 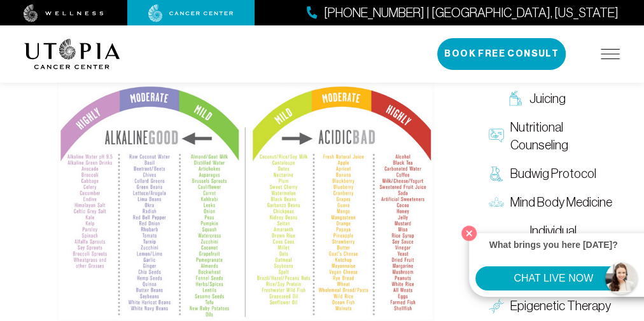 I want to click on img: logo, so click(x=72, y=54).